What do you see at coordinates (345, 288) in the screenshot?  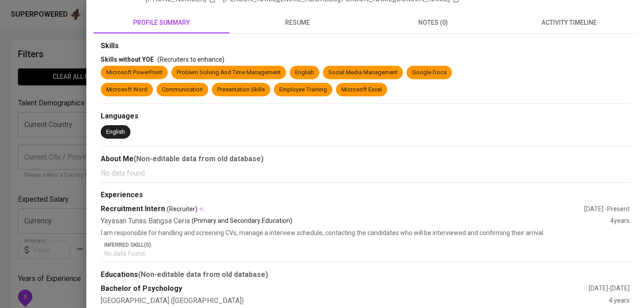 I see `div: Bachelor of Psychology` at bounding box center [345, 288].